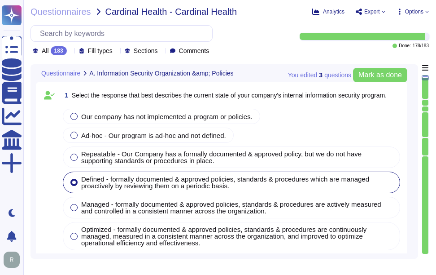 The height and width of the screenshot is (275, 436). Describe the element at coordinates (59, 51) in the screenshot. I see `div: 183` at that location.